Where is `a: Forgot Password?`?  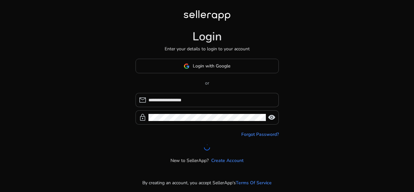
a: Forgot Password? is located at coordinates (260, 134).